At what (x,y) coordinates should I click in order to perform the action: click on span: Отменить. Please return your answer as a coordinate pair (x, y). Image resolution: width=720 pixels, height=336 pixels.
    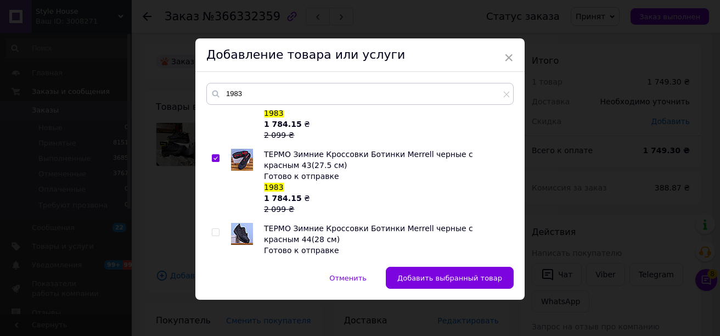
    Looking at the image, I should click on (348, 278).